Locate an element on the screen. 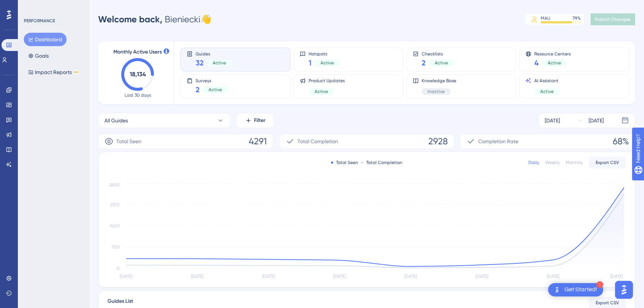 The image size is (644, 308). span: Product Updates is located at coordinates (326, 81).